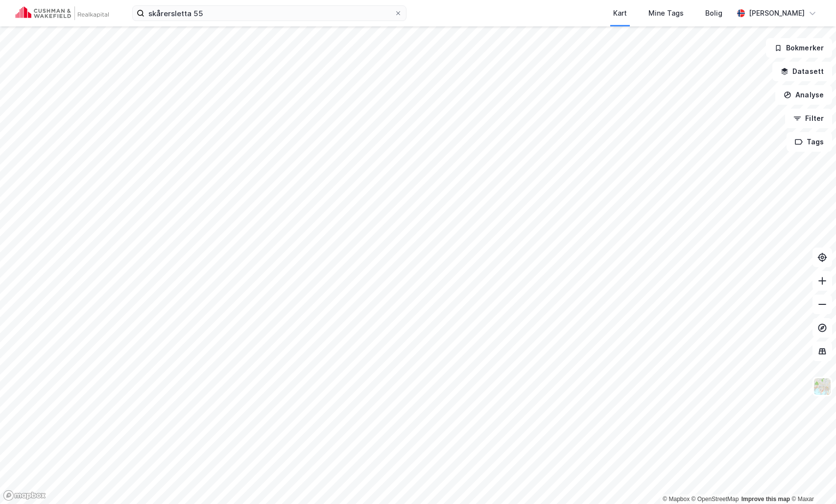  What do you see at coordinates (62, 13) in the screenshot?
I see `img: cushman-wakefield-realkapital-logo.202ea83816669bd177139c58696a8fa1.svg` at bounding box center [62, 13].